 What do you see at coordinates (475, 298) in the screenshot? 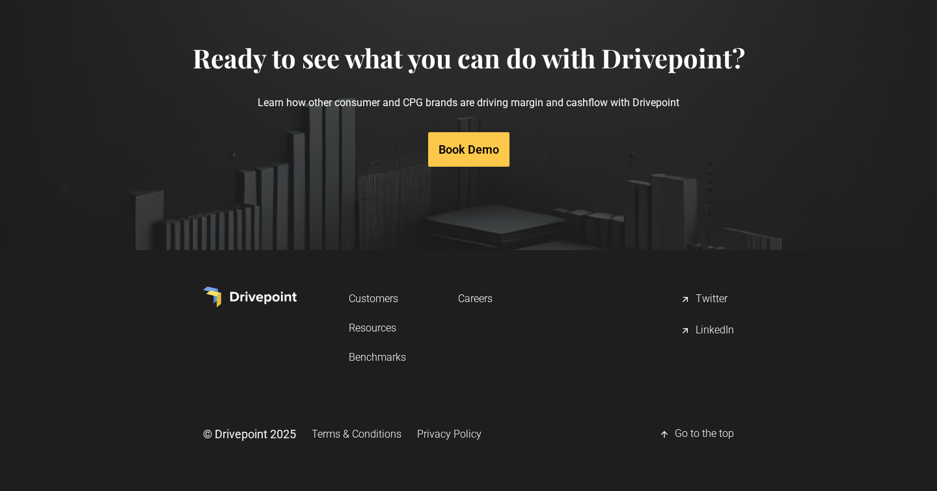
I see `a: Careers` at bounding box center [475, 298].